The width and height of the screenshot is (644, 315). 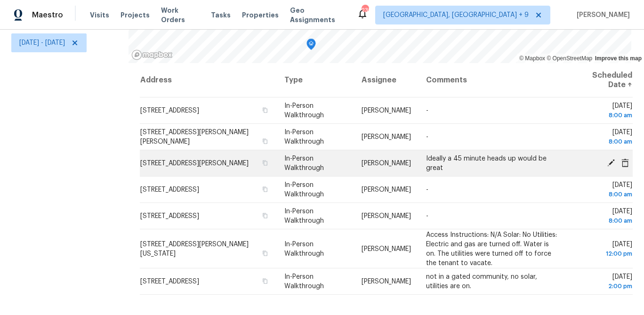 I want to click on span: Cancel, so click(x=625, y=162).